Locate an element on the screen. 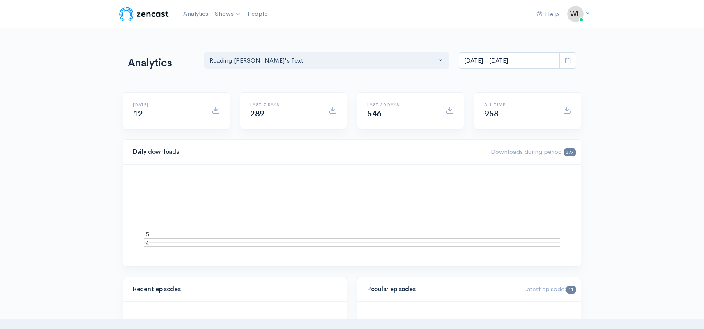 The image size is (704, 329). a: People is located at coordinates (258, 14).